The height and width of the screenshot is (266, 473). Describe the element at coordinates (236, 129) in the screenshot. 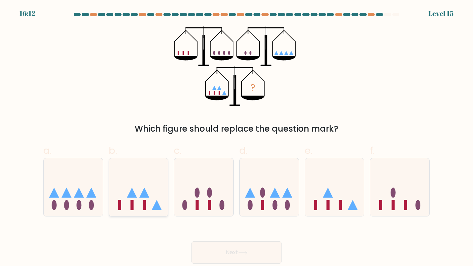

I see `div: Which figure should replace the question mark?` at that location.